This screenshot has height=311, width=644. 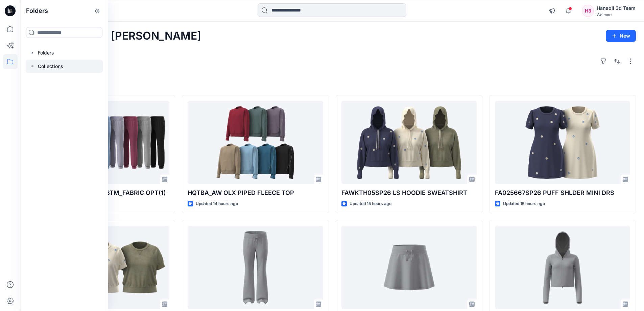 I want to click on div: Walmart, so click(x=616, y=14).